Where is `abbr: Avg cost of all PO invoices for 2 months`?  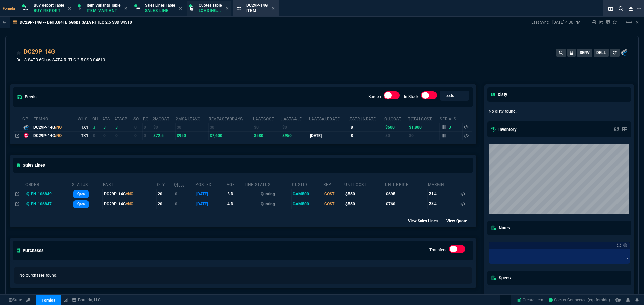 abbr: Avg cost of all PO invoices for 2 months is located at coordinates (161, 119).